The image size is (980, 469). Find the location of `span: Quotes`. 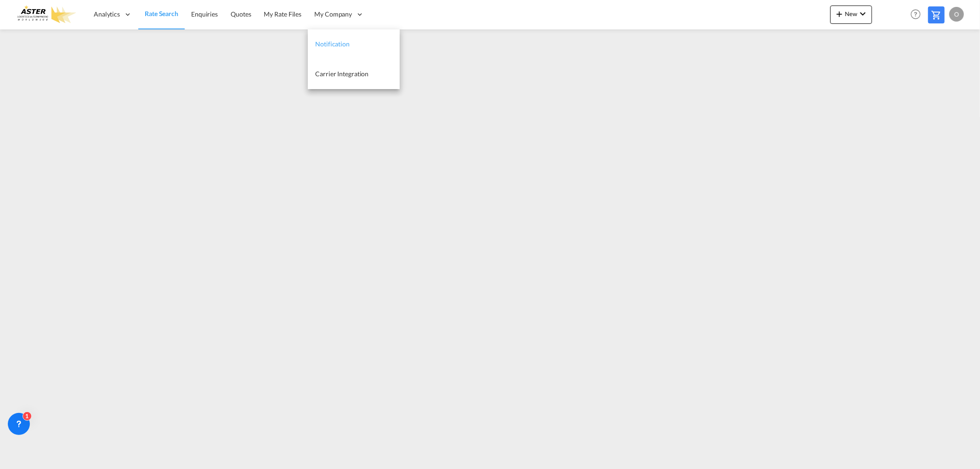

span: Quotes is located at coordinates (241, 13).